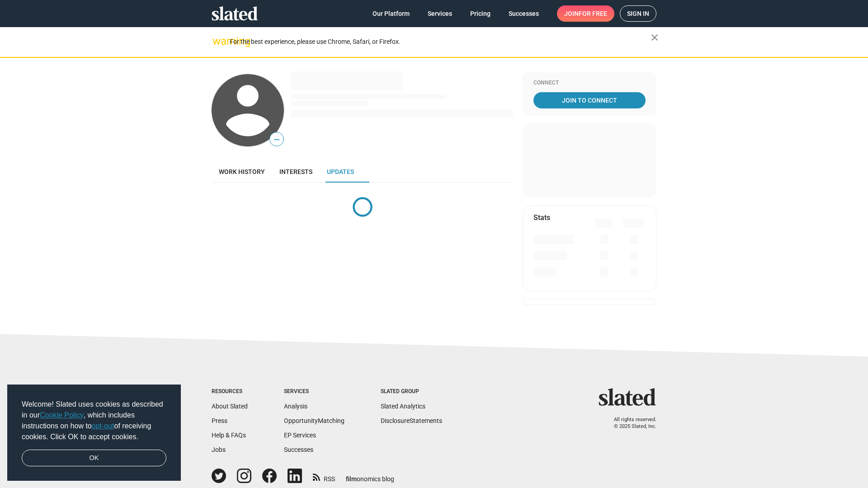 The height and width of the screenshot is (488, 868). I want to click on a: Help & FAQs, so click(228, 435).